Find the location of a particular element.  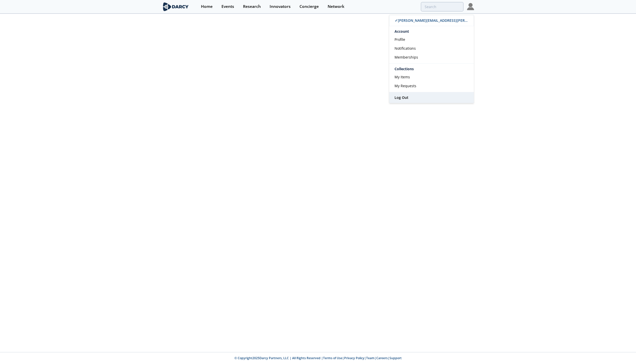

div: Network is located at coordinates (336, 7).